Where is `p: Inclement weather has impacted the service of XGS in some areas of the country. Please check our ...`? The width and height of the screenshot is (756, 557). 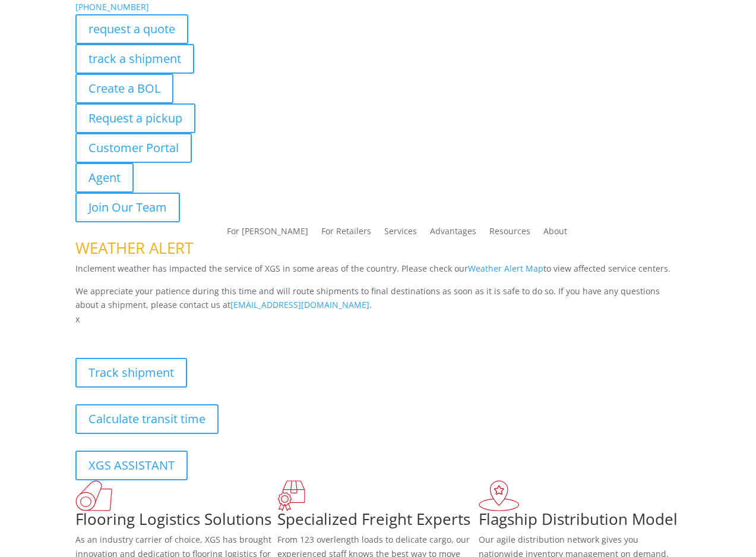 p: Inclement weather has impacted the service of XGS in some areas of the country. Please check our ... is located at coordinates (378, 272).